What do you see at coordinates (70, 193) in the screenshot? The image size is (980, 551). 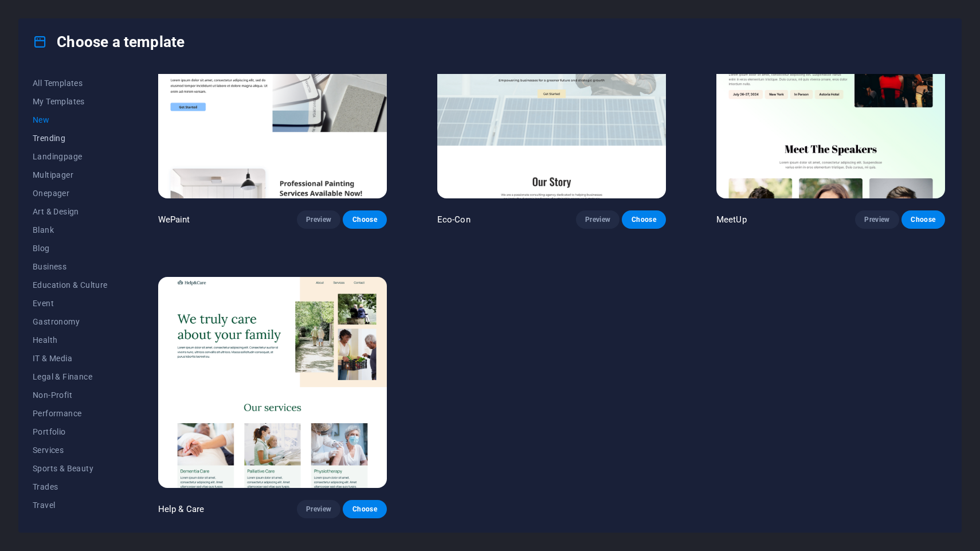 I see `span: Onepager` at bounding box center [70, 193].